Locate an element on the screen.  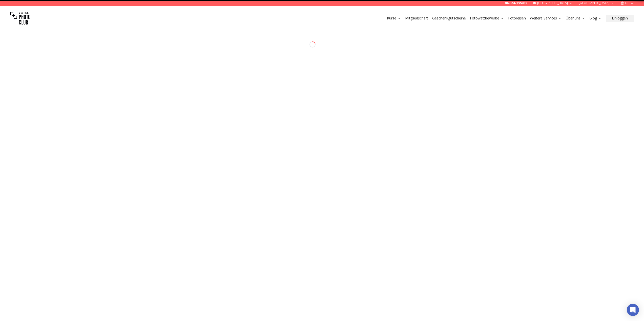
button: Fotowettbewerbe is located at coordinates (487, 18).